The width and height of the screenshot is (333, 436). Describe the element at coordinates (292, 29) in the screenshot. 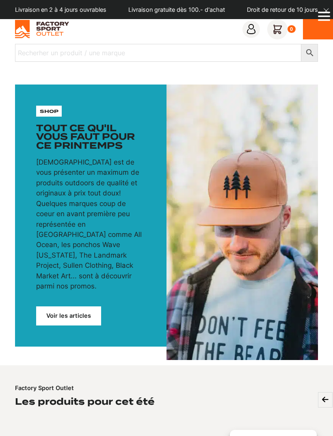

I see `div: 0` at that location.